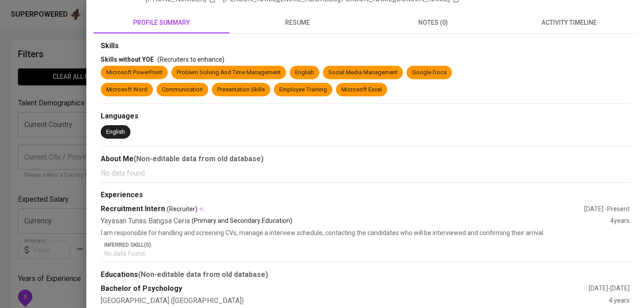  I want to click on p: I am responsible for handling and screening CVs, manage a interview schedule, contacting the cand..., so click(365, 233).